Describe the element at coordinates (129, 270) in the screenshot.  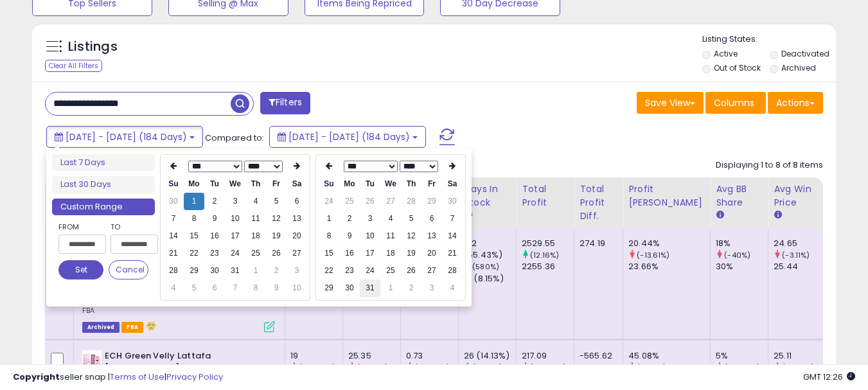
I see `button: Cancel` at that location.